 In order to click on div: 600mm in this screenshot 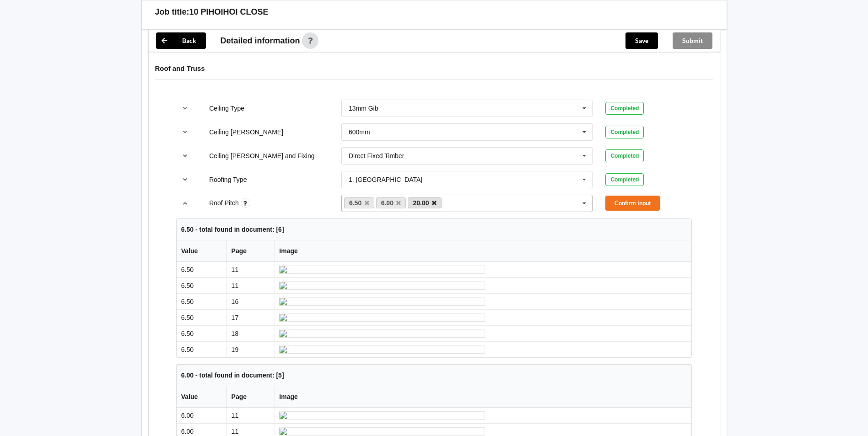, I will do `click(359, 132)`.